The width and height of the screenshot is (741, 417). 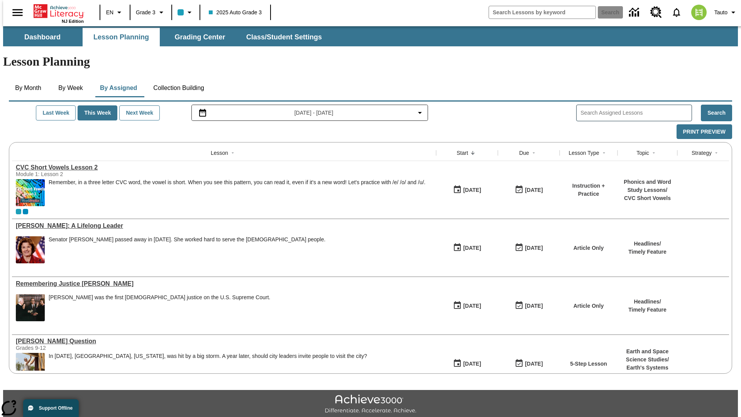 I want to click on div: Due, so click(x=524, y=153).